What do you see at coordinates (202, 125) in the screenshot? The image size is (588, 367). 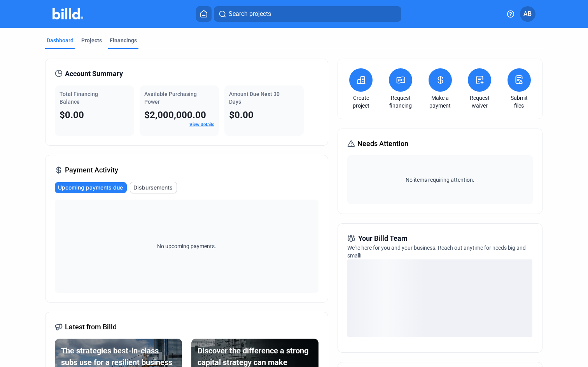 I see `a: View details` at bounding box center [202, 125].